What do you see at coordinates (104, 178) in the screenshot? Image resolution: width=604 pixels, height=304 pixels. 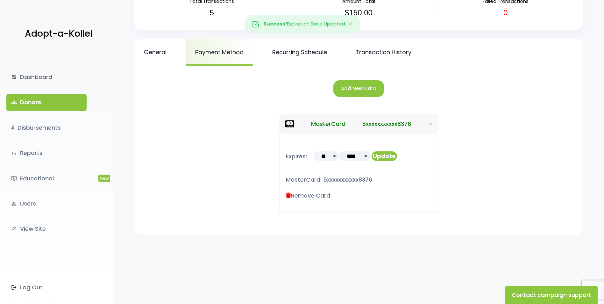 I see `span: New` at bounding box center [104, 178].